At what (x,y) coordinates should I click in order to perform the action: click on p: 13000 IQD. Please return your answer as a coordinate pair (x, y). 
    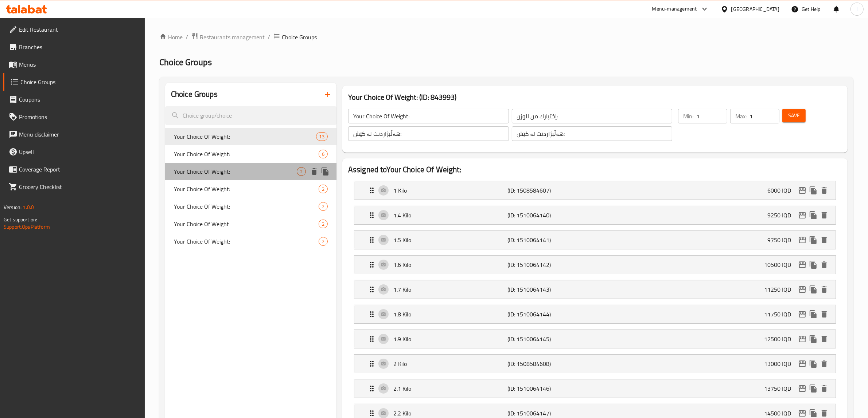
    Looking at the image, I should click on (780, 364).